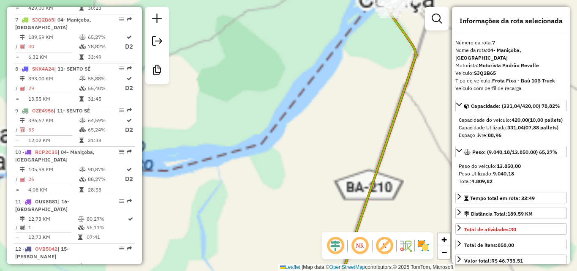 The image size is (577, 271). Describe the element at coordinates (42, 252) in the screenshot. I see `span: 12 -` at that location.